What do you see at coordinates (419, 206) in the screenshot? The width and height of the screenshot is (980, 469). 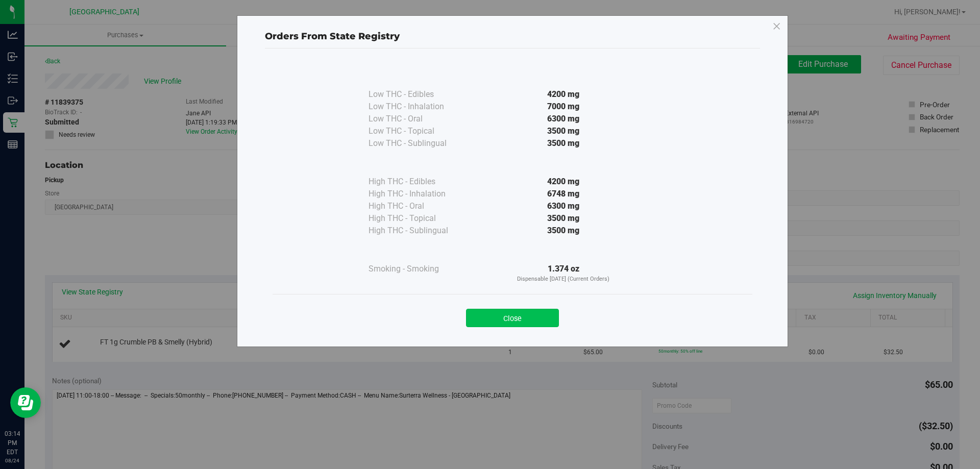 I see `div: High THC - Oral` at bounding box center [419, 206].